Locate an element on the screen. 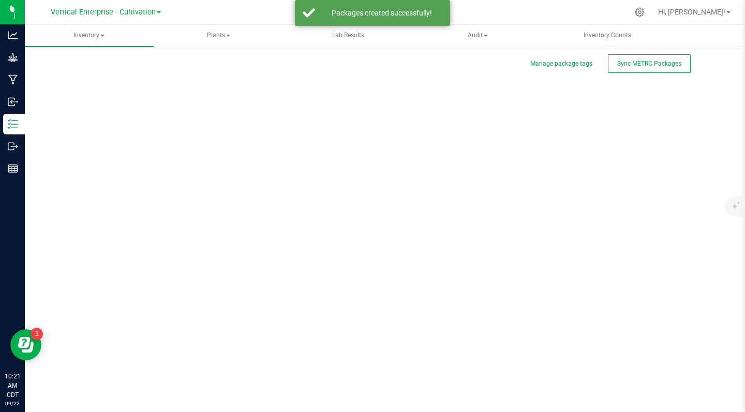 The image size is (745, 412). span: Audit is located at coordinates (478, 36).